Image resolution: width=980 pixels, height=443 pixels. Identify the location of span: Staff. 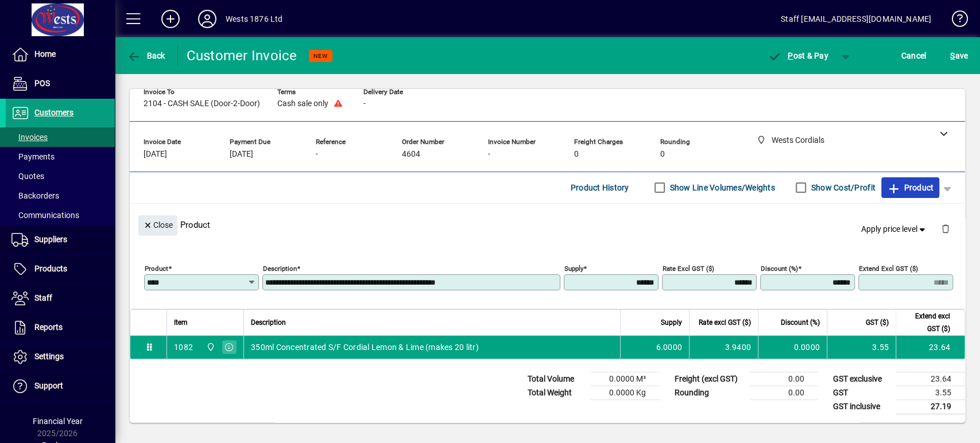
(43, 298).